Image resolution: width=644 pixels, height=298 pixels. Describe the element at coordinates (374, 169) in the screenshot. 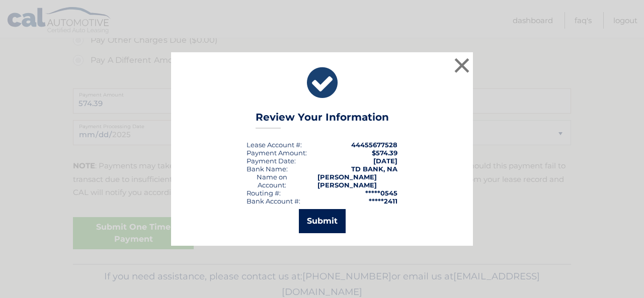

I see `strong: TD BANK, NA` at that location.